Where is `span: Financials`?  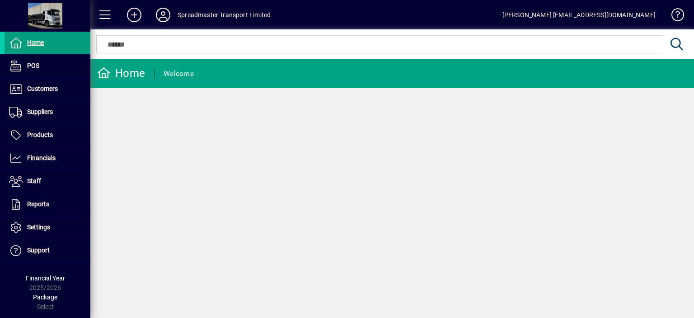
span: Financials is located at coordinates (41, 158).